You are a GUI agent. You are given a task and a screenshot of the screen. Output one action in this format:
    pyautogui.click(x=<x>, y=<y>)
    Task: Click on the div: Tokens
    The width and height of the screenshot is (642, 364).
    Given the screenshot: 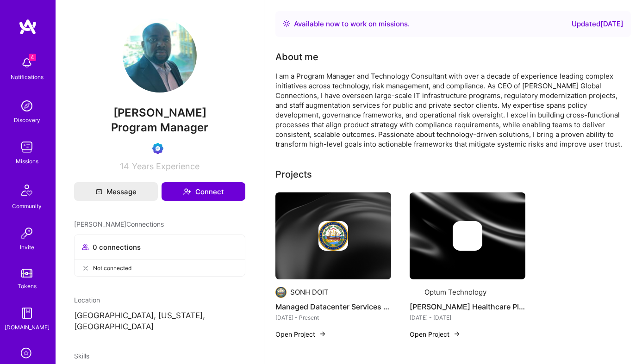 What is the action you would take?
    pyautogui.click(x=27, y=286)
    